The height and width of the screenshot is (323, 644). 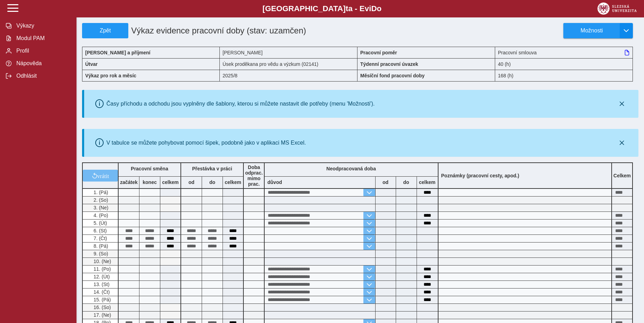 I want to click on b: Přestávka v práci, so click(x=212, y=169).